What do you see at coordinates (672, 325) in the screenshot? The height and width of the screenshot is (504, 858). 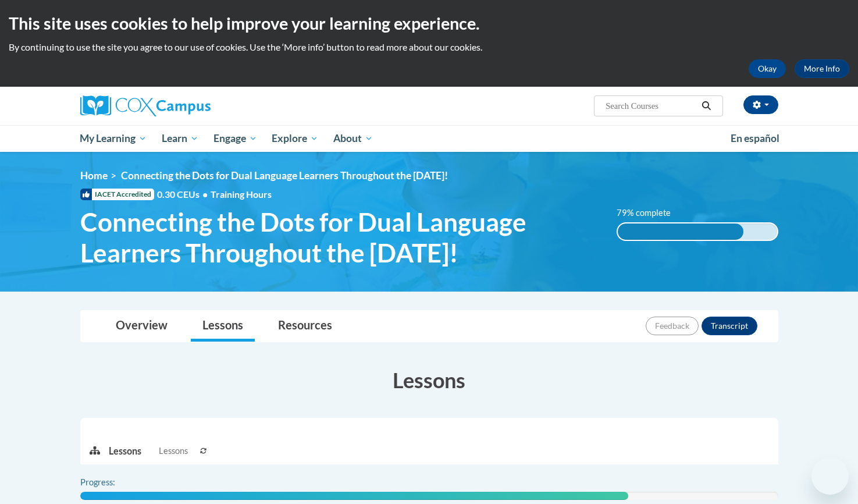 I see `button: Feedback` at bounding box center [672, 325].